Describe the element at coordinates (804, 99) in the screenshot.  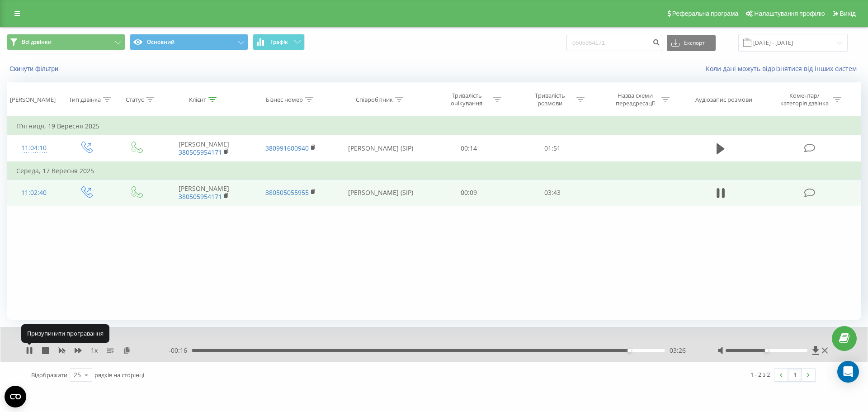
I see `div: Коментар/категорія дзвінка` at that location.